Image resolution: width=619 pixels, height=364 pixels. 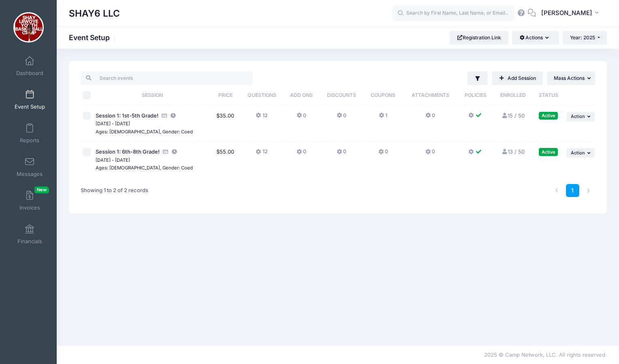 I want to click on th: Questions, so click(x=261, y=95).